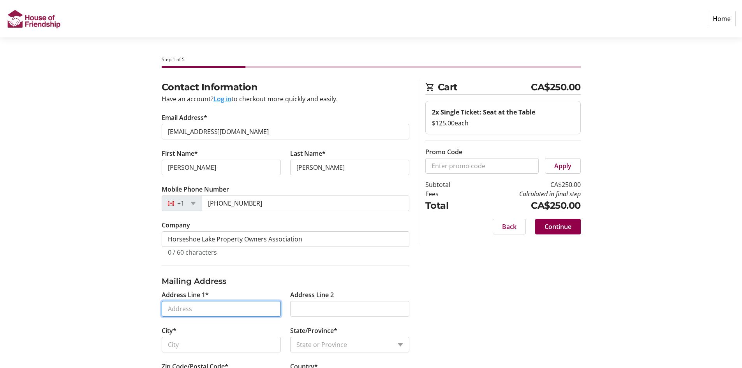 The image size is (742, 368). Describe the element at coordinates (221, 345) in the screenshot. I see `input: City` at that location.